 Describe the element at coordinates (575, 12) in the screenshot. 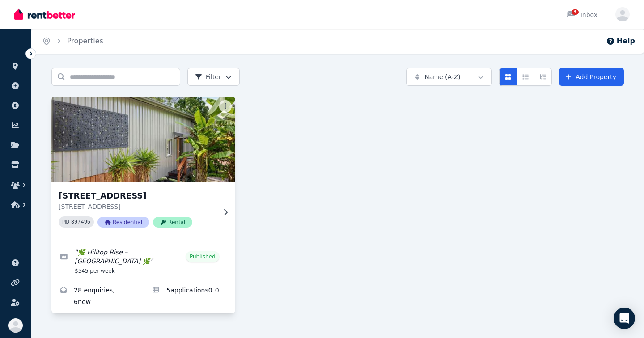

I see `span: 3` at that location.